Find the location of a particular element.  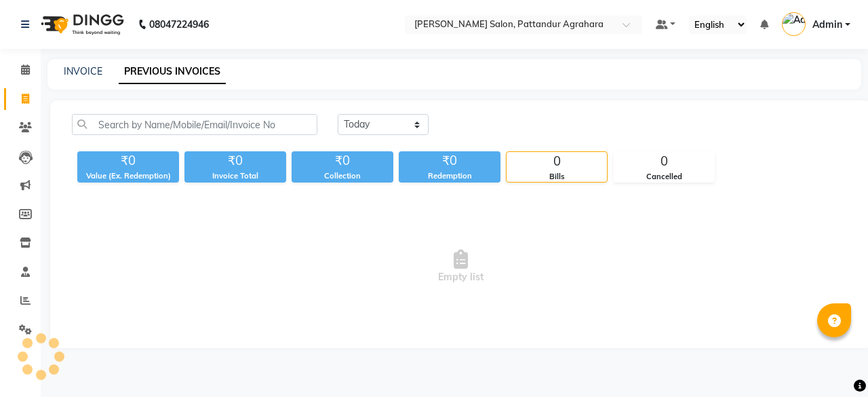

div: Collection is located at coordinates (343, 176).